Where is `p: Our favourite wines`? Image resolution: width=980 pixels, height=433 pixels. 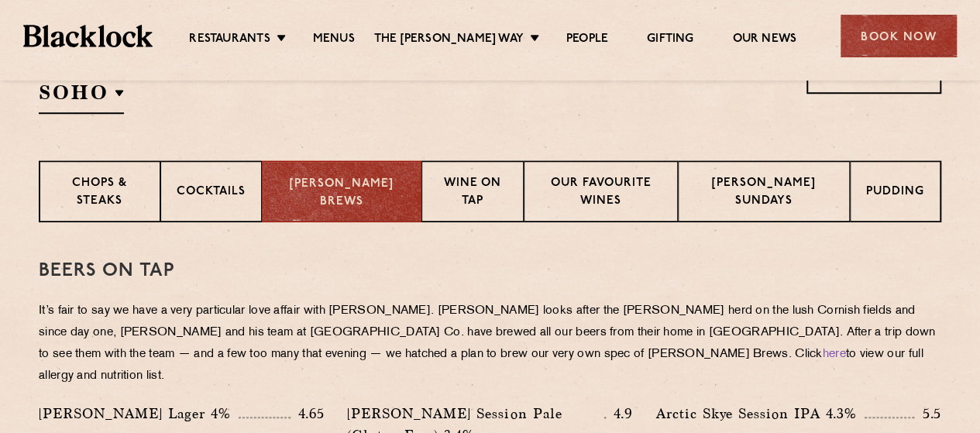
p: Our favourite wines is located at coordinates (601, 193).